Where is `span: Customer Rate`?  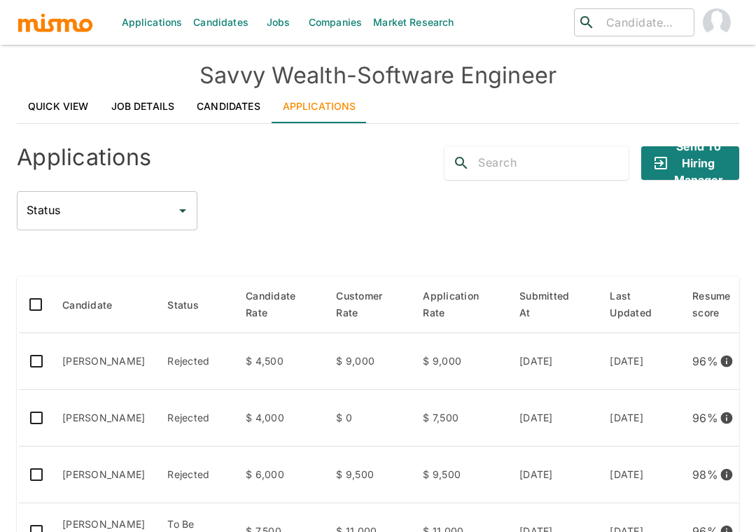
span: Customer Rate is located at coordinates (368, 304).